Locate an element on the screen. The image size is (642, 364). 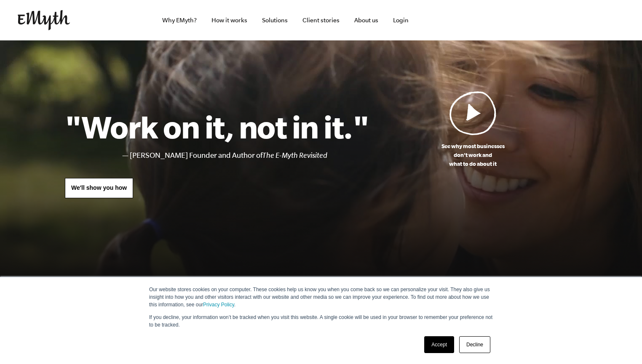
p: If you decline, your information won’t be tracked when you visit this website. A single cookie wi... is located at coordinates (321, 321).